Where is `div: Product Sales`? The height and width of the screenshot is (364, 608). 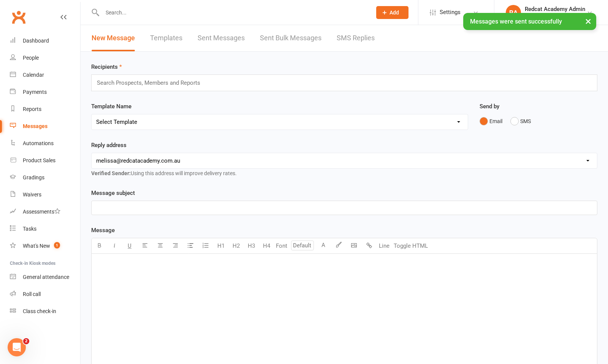
div: Product Sales is located at coordinates (39, 160).